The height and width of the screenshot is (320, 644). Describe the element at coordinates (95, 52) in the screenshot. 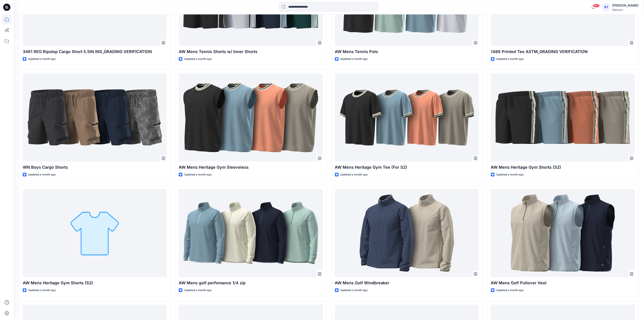

I see `p: 3461 REG Ripstop Cargo Short 5.5IN INS_GRADING VERIFICATION` at that location.